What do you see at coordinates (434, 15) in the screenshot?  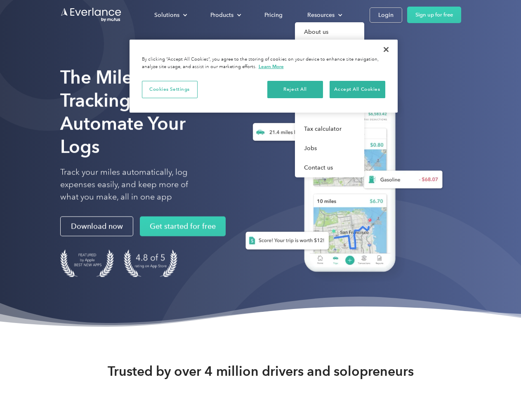 I see `a: Sign up for free` at bounding box center [434, 15].